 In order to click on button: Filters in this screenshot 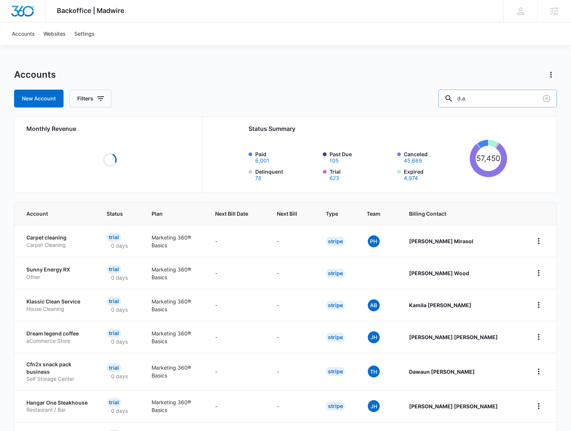, I will do `click(90, 99)`.